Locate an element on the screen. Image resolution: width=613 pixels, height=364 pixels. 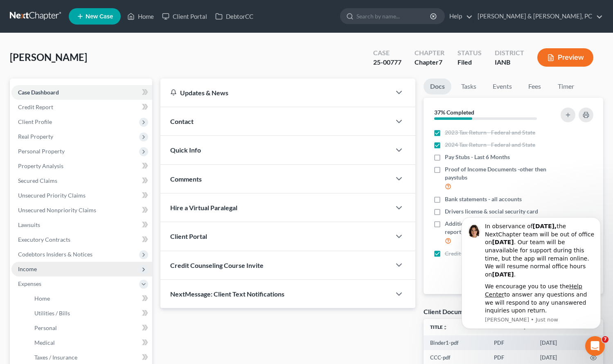
span: Unsecured Nonpriority Claims is located at coordinates (57, 210).